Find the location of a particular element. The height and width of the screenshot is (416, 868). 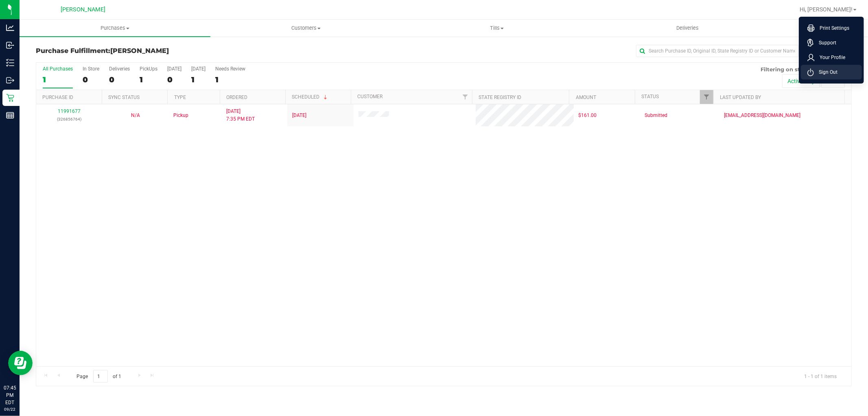

a: State Registry ID is located at coordinates (501, 97).